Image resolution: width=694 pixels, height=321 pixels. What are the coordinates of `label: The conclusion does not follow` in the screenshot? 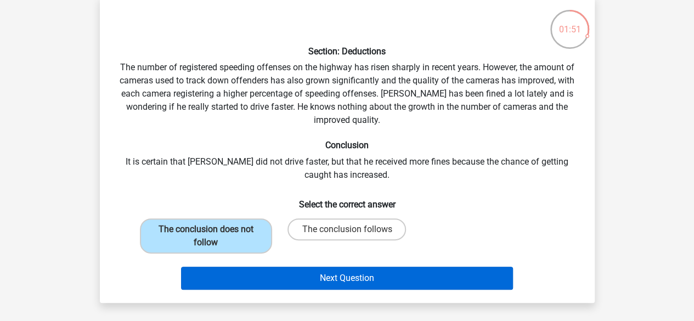 It's located at (206, 236).